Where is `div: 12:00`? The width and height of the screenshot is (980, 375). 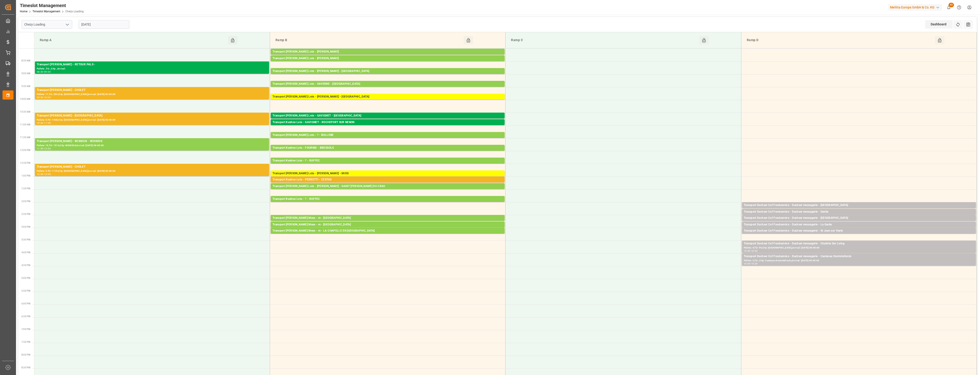
div: 12:00 is located at coordinates (48, 148).